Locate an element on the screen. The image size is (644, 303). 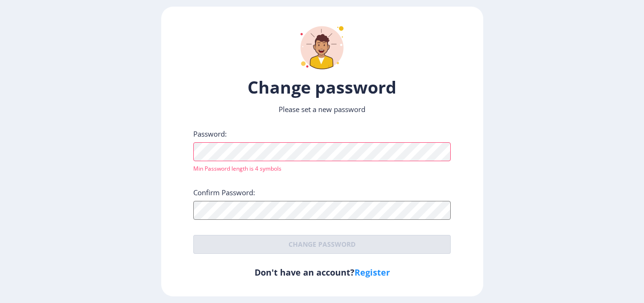
a: Register is located at coordinates (372, 272).